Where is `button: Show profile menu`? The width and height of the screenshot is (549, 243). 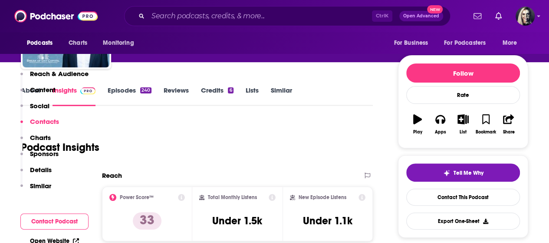
button: Show profile menu is located at coordinates (525, 16).